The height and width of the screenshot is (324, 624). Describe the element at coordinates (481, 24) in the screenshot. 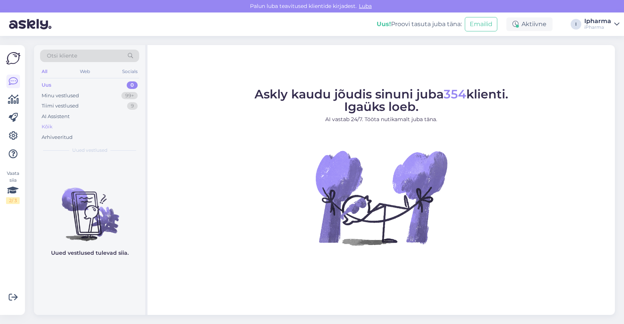

I see `button: Emailid` at that location.